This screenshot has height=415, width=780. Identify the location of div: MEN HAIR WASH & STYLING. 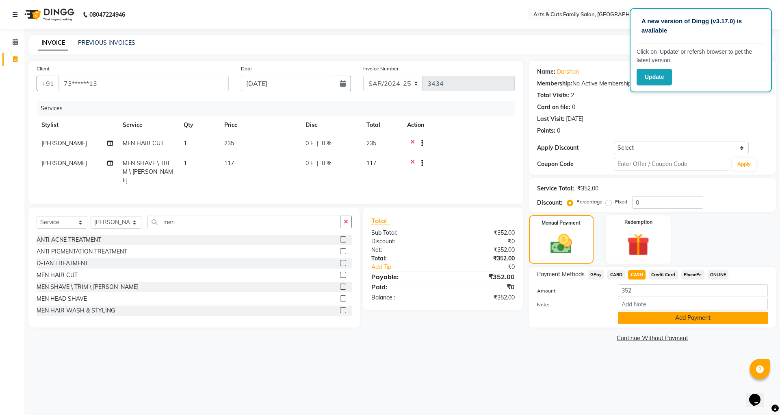
(76, 310).